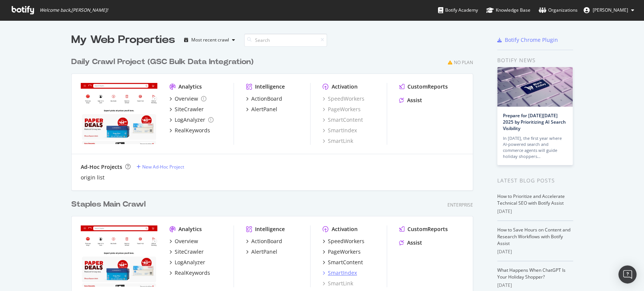  I want to click on span: Taylor Brantley, so click(610, 10).